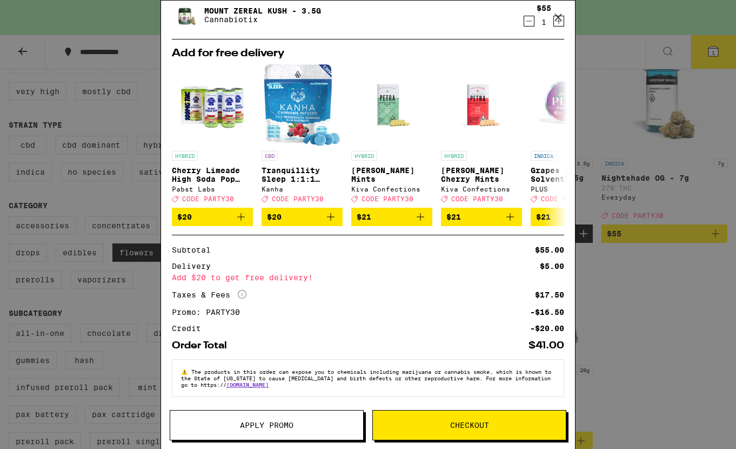 The width and height of the screenshot is (736, 449). Describe the element at coordinates (572, 175) in the screenshot. I see `p: Grapes n' Cream Solventless Gummies` at that location.